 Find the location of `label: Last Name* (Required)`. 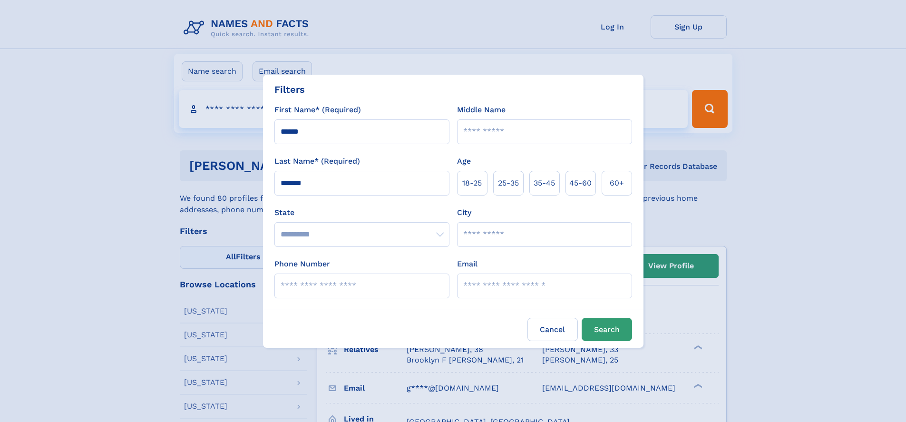

label: Last Name* (Required) is located at coordinates (317, 161).